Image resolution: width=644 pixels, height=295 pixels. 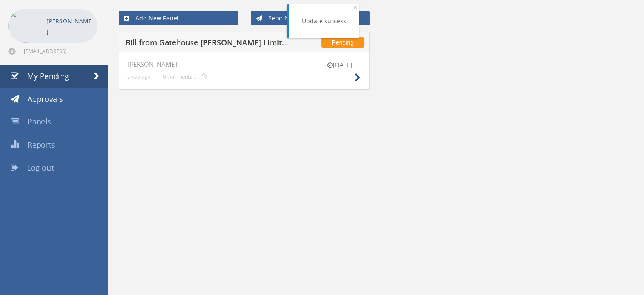 I want to click on small: a day ago, so click(x=139, y=76).